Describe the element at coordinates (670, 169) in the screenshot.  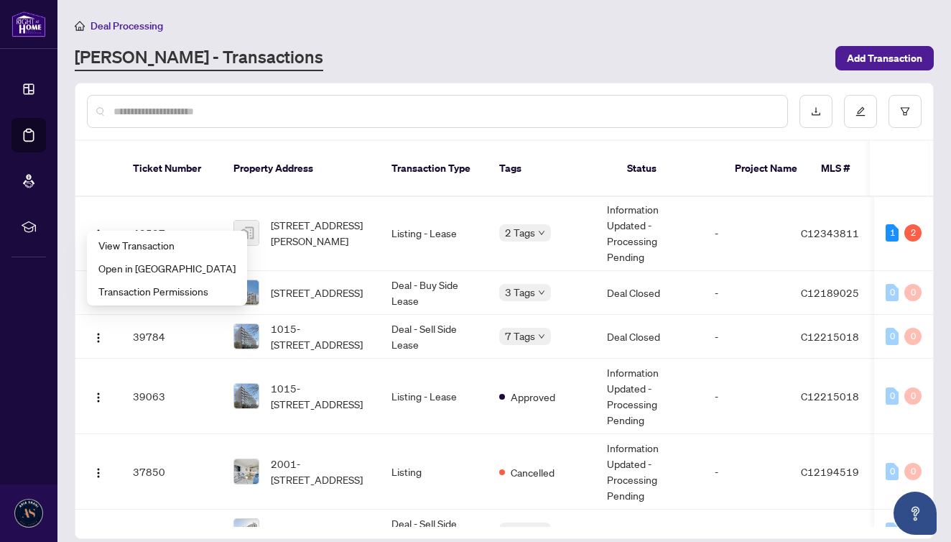
I see `th: Status` at that location.